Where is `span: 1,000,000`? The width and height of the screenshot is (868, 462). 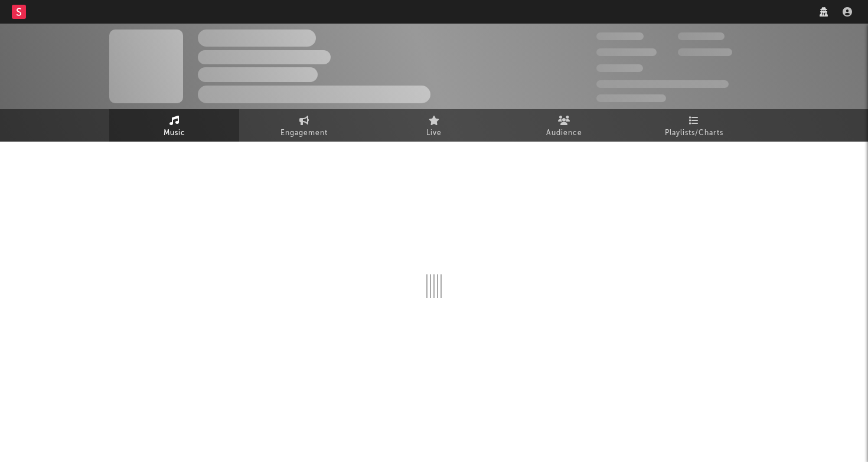
span: 1,000,000 is located at coordinates (705, 52).